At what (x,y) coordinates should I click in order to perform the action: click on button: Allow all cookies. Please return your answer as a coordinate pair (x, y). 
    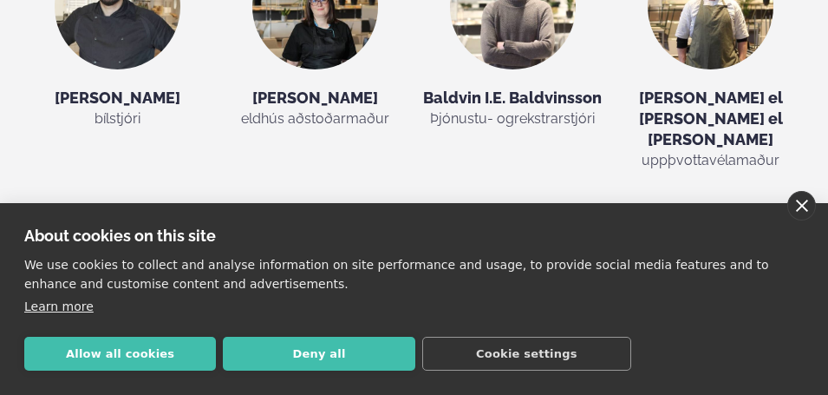
    Looking at the image, I should click on (120, 353).